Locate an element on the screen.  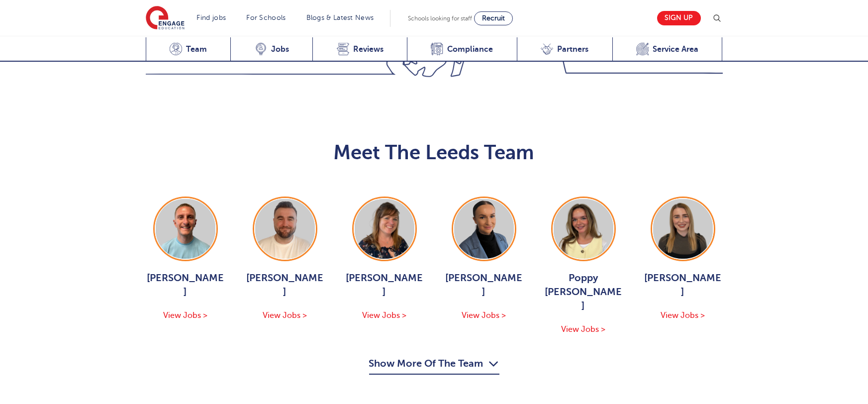
img: Poppy Burnside is located at coordinates (584, 229).